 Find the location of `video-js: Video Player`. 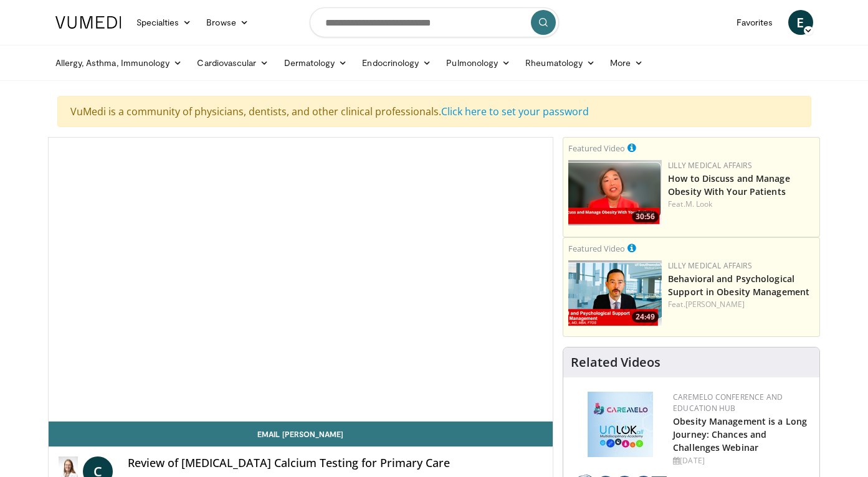

video-js: Video Player is located at coordinates (301, 280).